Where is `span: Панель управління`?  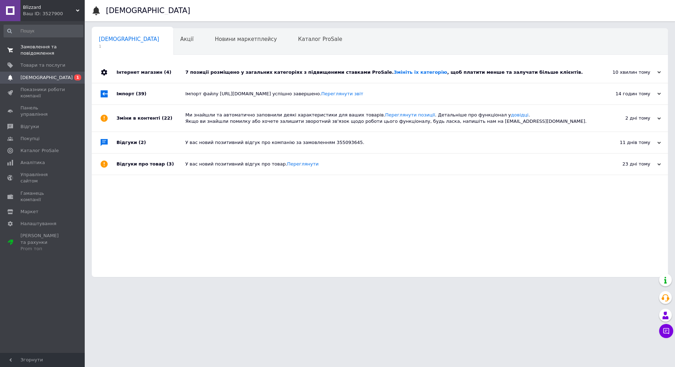 span: Панель управління is located at coordinates (43, 111).